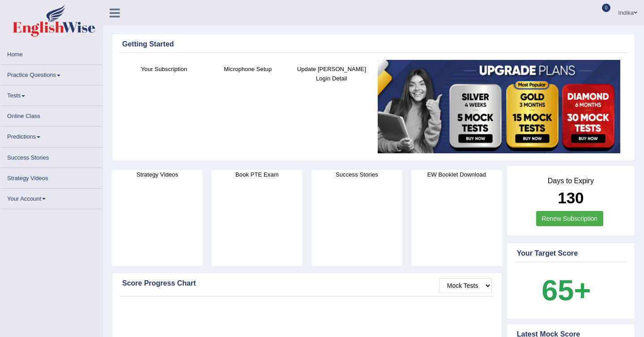 The height and width of the screenshot is (337, 644). What do you see at coordinates (51, 94) in the screenshot?
I see `a: Tests` at bounding box center [51, 94].